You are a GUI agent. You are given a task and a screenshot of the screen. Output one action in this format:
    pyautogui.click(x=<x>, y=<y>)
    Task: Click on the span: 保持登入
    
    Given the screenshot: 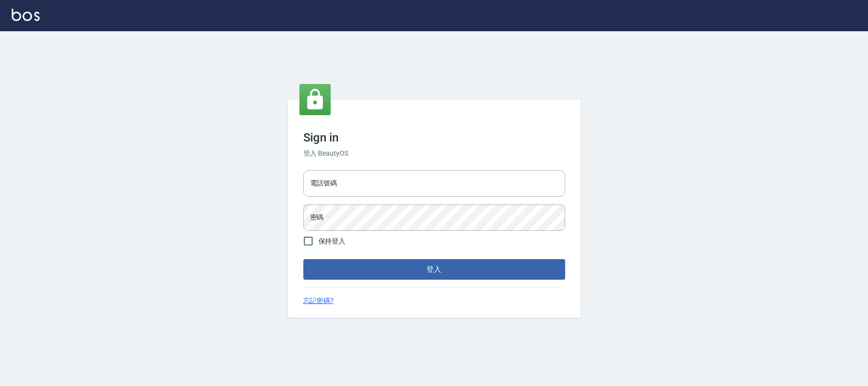 What is the action you would take?
    pyautogui.click(x=332, y=241)
    